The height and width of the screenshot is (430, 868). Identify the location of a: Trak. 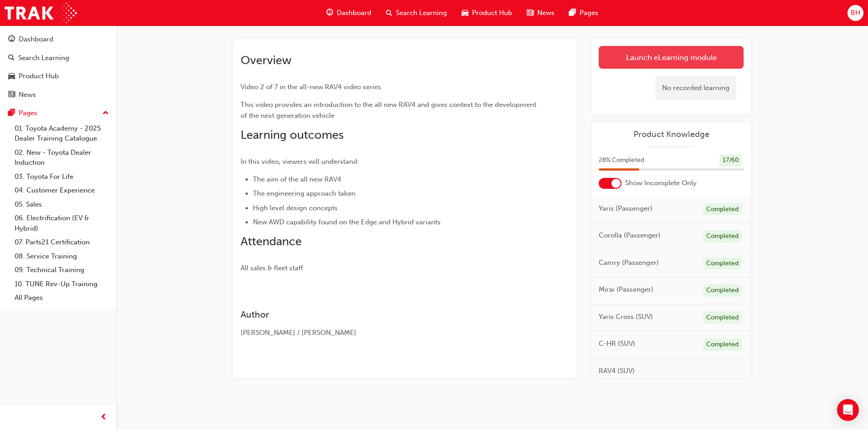
(41, 13).